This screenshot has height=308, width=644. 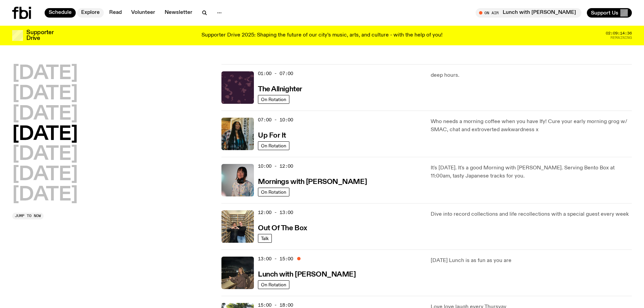 I want to click on span: Remaining, so click(x=621, y=38).